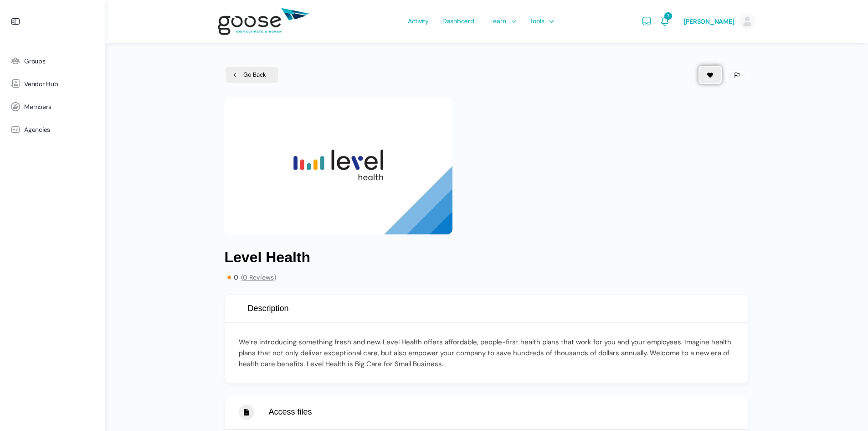 Image resolution: width=868 pixels, height=431 pixels. Describe the element at coordinates (339, 166) in the screenshot. I see `img: Level Health (1)` at that location.